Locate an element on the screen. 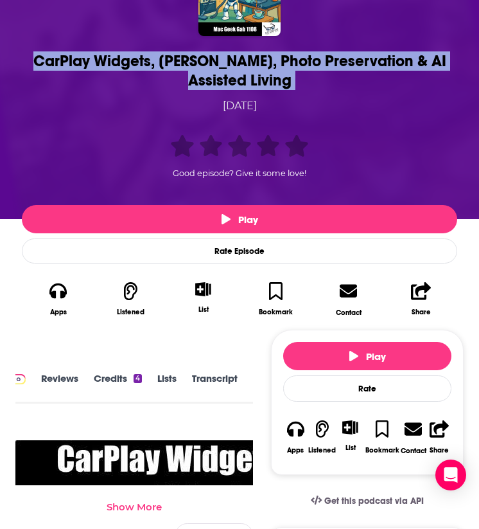 The height and width of the screenshot is (529, 479). a: Get this podcast via API is located at coordinates (367, 500).